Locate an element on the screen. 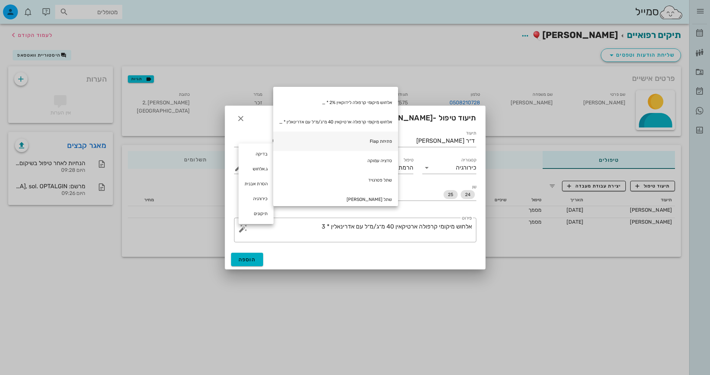  label: פירוט is located at coordinates (467, 218).